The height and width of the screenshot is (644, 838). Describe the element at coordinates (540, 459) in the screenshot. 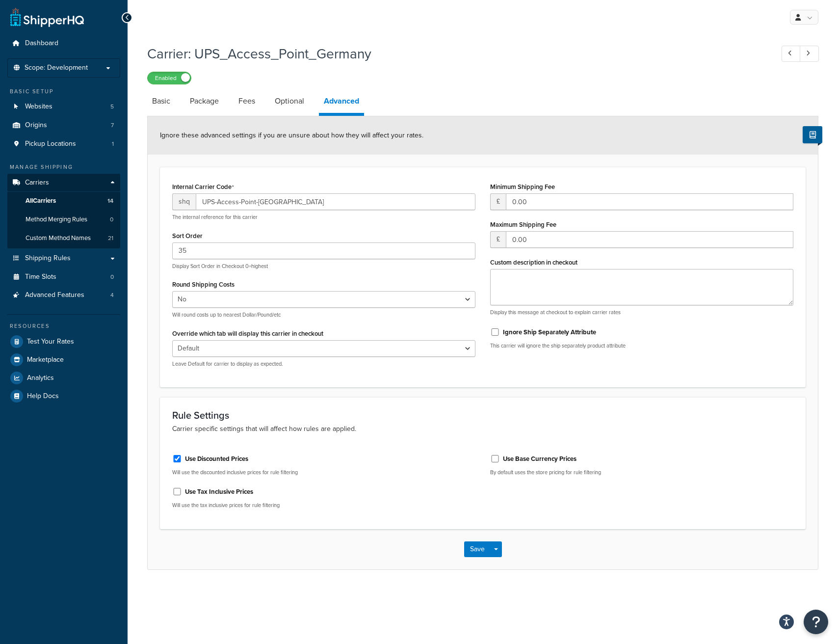

I see `label: Use Base Currency Prices` at that location.